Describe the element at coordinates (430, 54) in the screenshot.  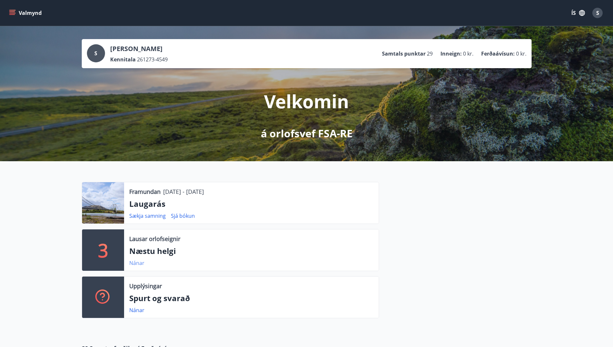
I see `span: 29` at that location.